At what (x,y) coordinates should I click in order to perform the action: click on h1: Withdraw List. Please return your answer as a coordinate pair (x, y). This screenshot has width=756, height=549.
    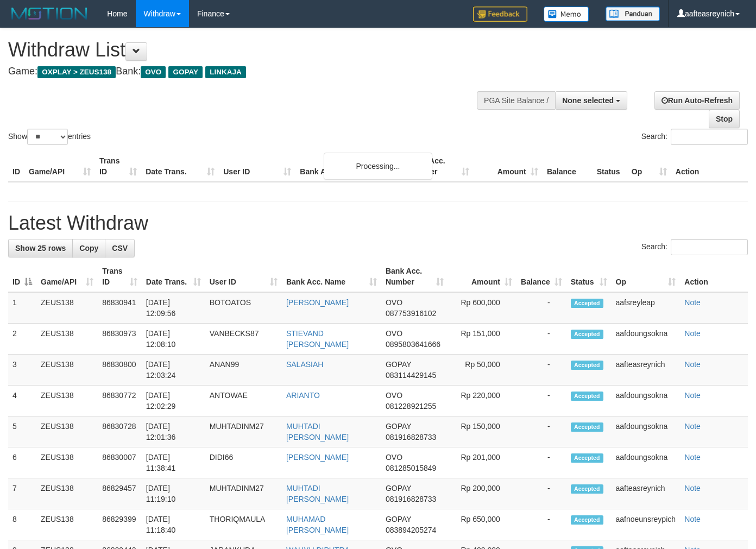
    Looking at the image, I should click on (251, 50).